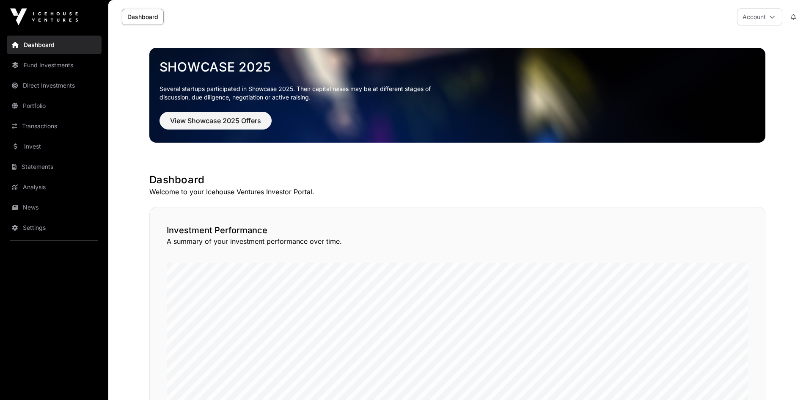 The height and width of the screenshot is (400, 806). Describe the element at coordinates (457, 95) in the screenshot. I see `img: Showcase 2025` at that location.